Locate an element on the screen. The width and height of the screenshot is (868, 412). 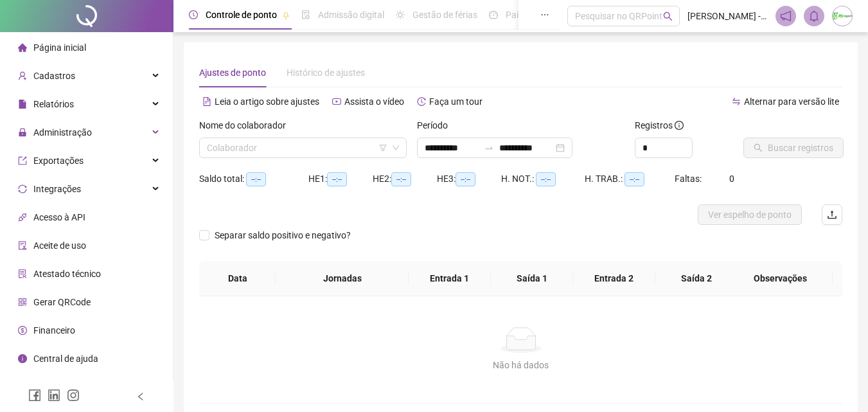
span: Exportações is located at coordinates (58, 161).